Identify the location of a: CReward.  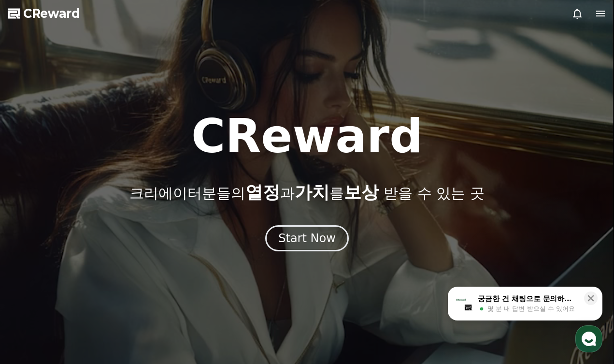
(44, 14).